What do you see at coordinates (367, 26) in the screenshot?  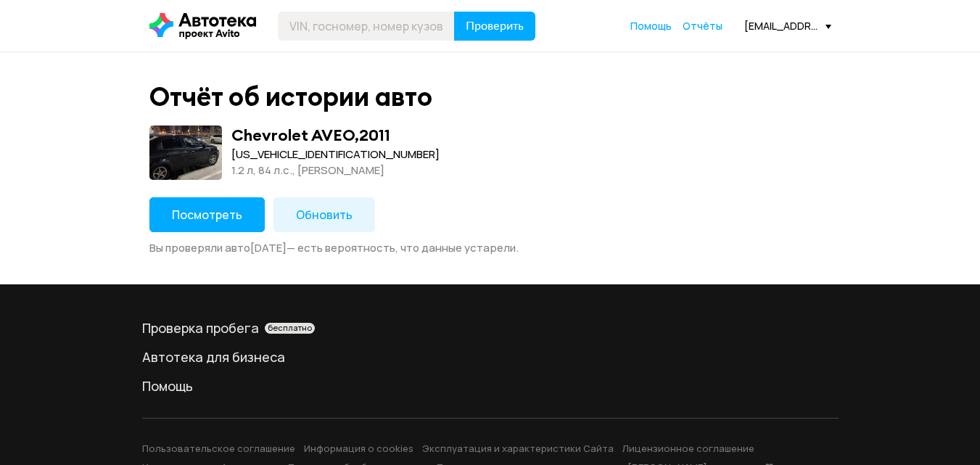 I see `input: VIN, госномер, номер кузова` at bounding box center [367, 26].